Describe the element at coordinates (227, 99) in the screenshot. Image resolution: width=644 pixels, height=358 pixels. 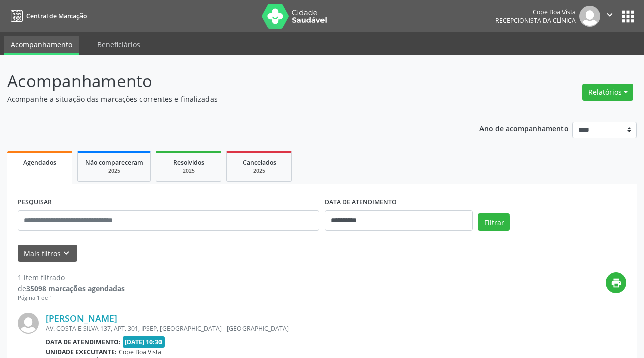
I see `p: Acompanhe a situação das marcações correntes e finalizadas` at that location.